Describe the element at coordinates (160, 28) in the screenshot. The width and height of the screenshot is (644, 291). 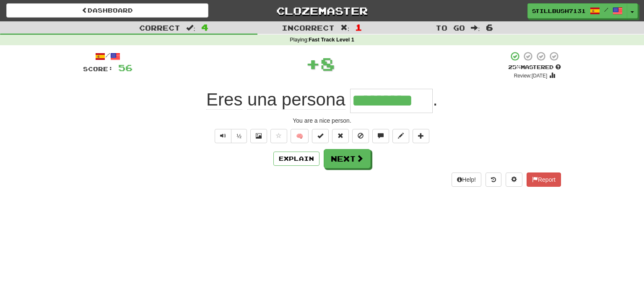
I see `span: Correct` at that location.